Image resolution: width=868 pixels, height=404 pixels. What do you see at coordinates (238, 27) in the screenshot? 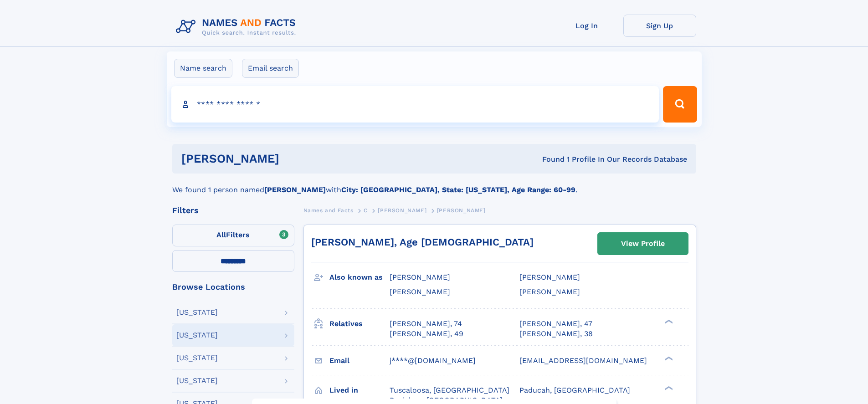
I see `img: Logo Names and Facts` at bounding box center [238, 27].